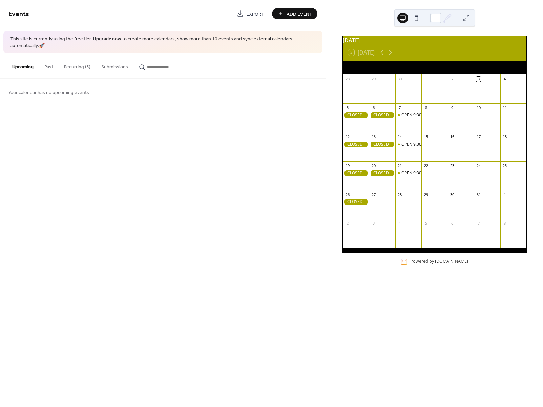  Describe the element at coordinates (426, 136) in the screenshot. I see `div: 15` at that location.